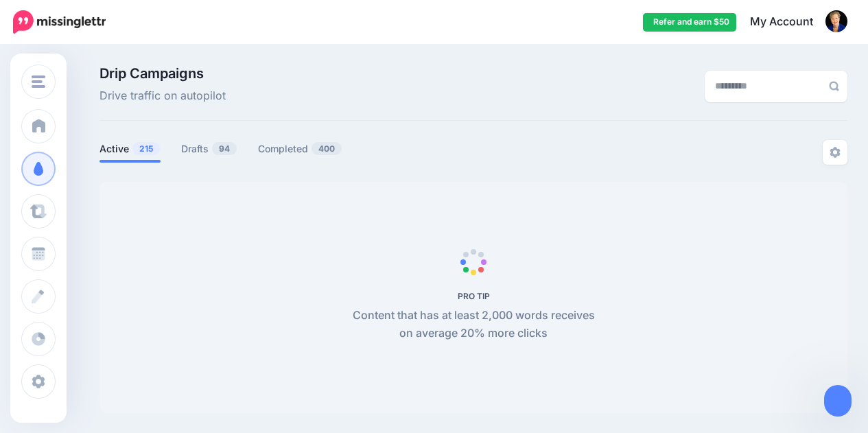  Describe the element at coordinates (130, 149) in the screenshot. I see `a: Active215` at that location.